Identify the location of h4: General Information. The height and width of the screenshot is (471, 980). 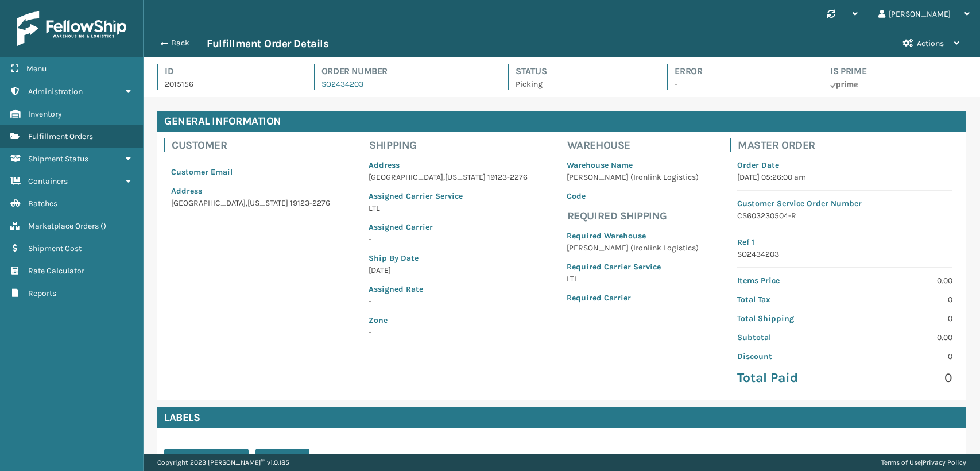
(562, 122).